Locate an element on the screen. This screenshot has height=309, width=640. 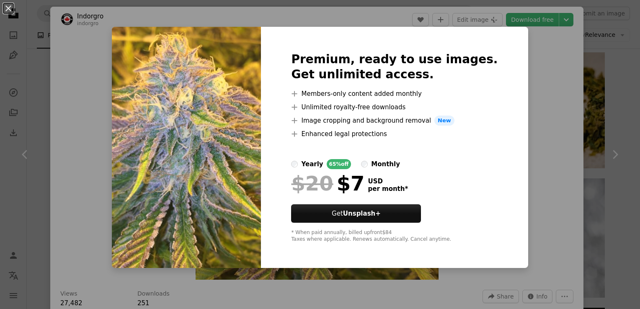
img: photo-1707602734383-7d42e68fcd57 is located at coordinates (186, 147).